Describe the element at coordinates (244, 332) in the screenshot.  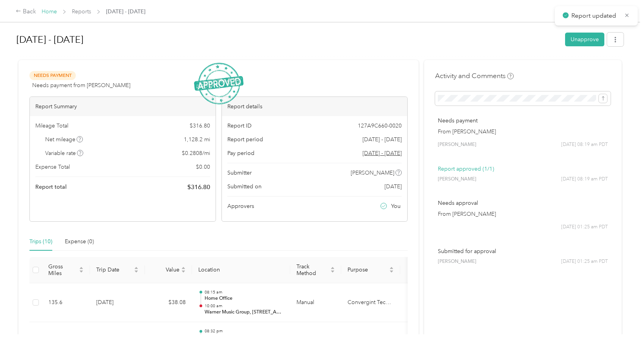
I see `p: 08:32 pm` at that location.